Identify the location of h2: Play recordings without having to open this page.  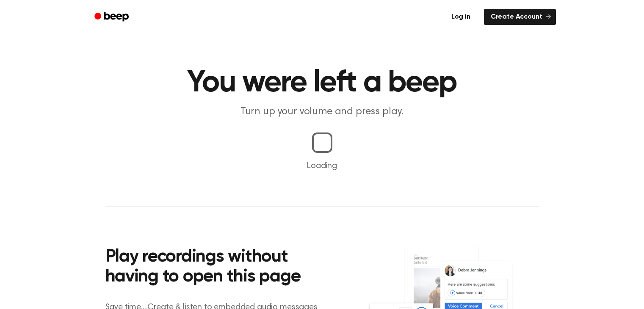
(219, 267).